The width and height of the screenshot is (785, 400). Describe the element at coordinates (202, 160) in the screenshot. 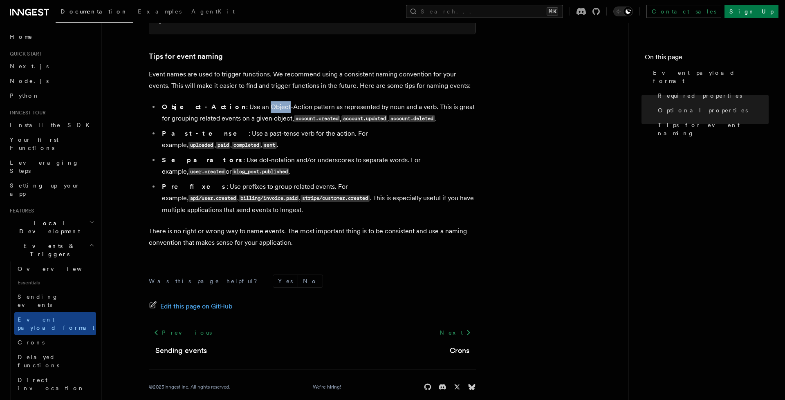

I see `strong: Separators` at that location.